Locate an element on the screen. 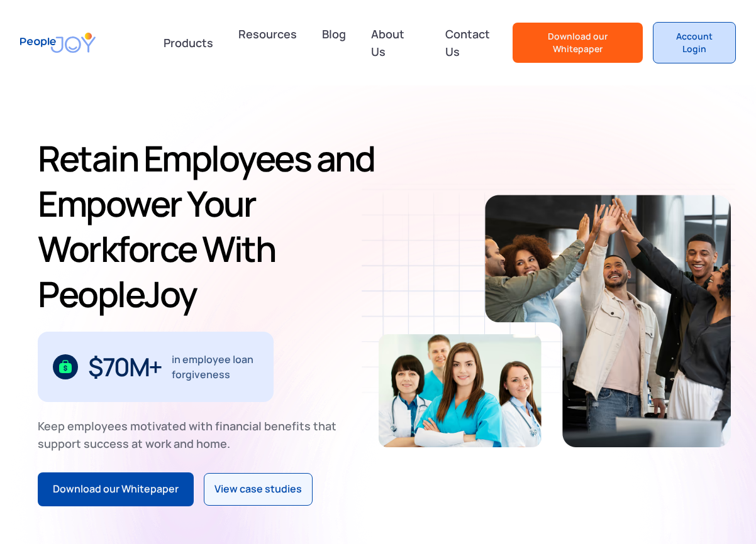  div: in employee loan forgiveness is located at coordinates (215, 367).